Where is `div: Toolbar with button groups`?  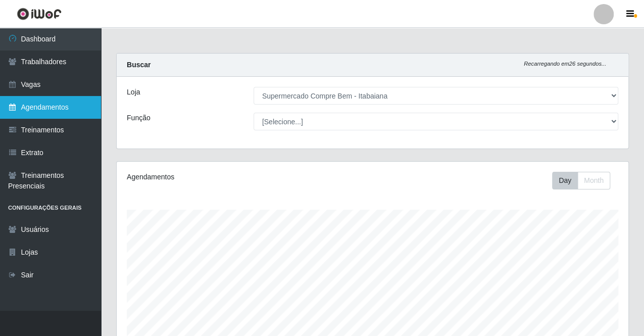
div: Toolbar with button groups is located at coordinates (585, 180).